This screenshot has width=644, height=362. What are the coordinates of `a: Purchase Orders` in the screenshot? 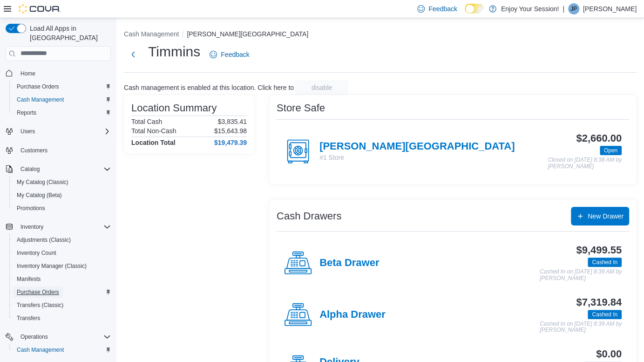 It's located at (38, 292).